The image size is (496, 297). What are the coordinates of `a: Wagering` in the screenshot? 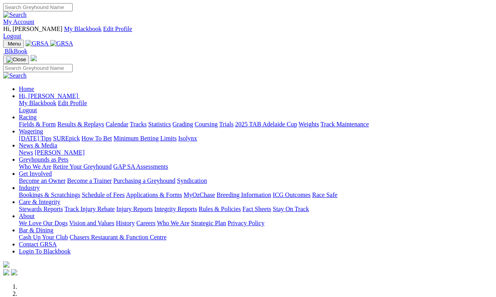 It's located at (31, 131).